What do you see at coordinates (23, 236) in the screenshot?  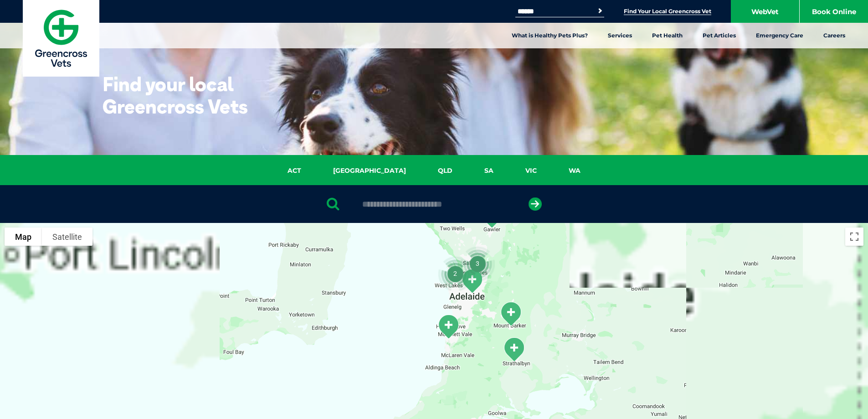 I see `button: Show street map` at bounding box center [23, 236].